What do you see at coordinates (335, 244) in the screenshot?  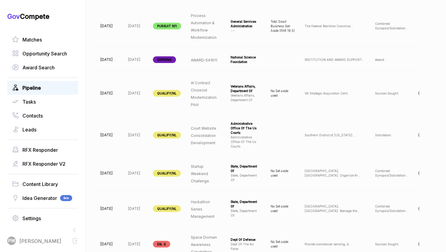 I see `p: Provide commercial sensing, d ...` at bounding box center [335, 244].